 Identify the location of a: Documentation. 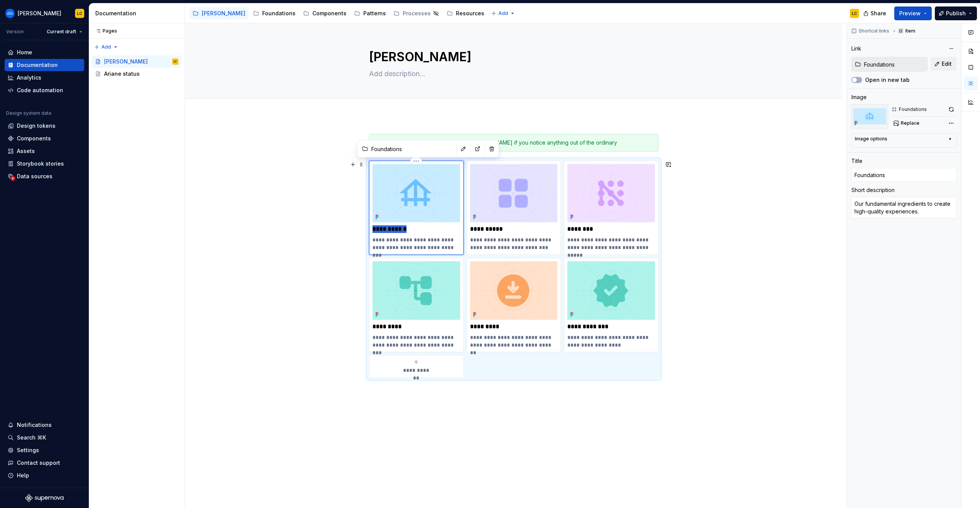
(44, 65).